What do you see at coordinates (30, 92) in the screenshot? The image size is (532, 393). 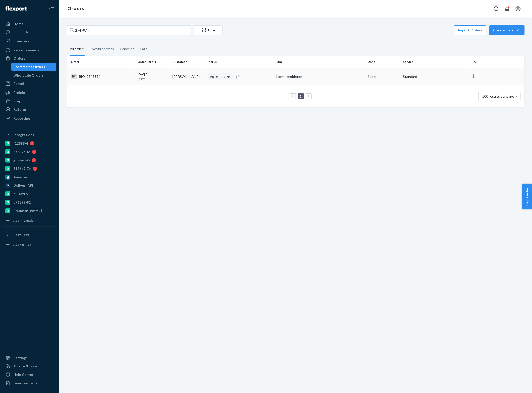 I see `a: Freight` at bounding box center [30, 92].